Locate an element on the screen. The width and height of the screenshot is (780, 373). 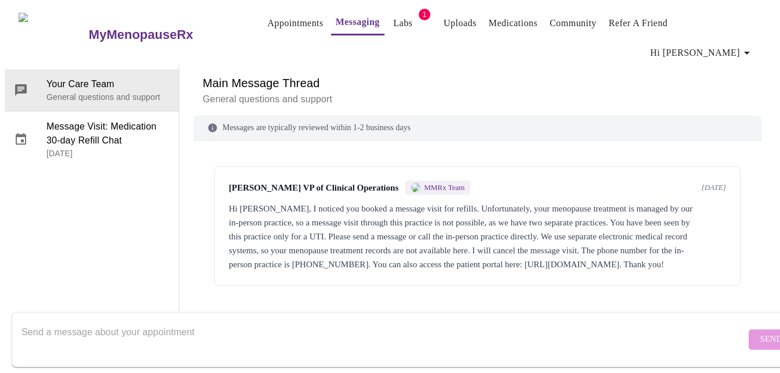
span: Message Visit: Medication 30-day Refill Chat is located at coordinates (108, 134).